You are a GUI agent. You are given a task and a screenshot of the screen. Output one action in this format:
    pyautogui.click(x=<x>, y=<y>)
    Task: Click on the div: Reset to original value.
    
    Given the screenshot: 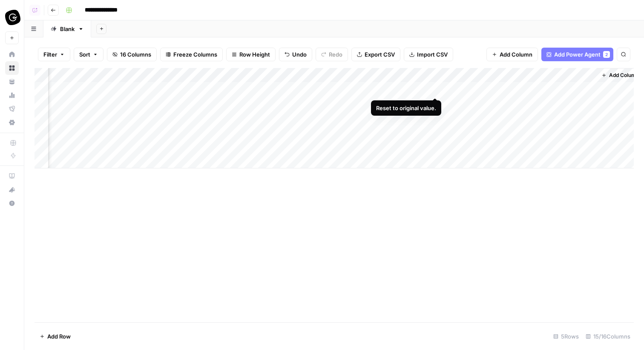 What is the action you would take?
    pyautogui.click(x=406, y=108)
    